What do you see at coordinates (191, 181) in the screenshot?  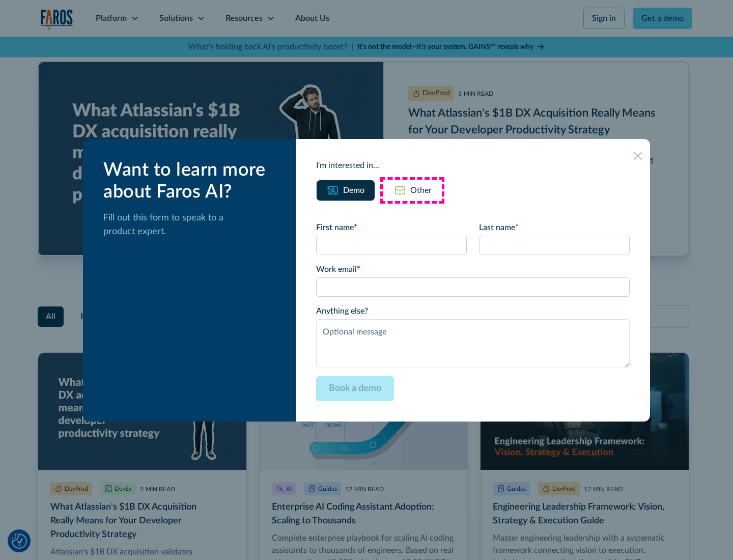 I see `div: Want to learn more about Faros AI?` at bounding box center [191, 181].